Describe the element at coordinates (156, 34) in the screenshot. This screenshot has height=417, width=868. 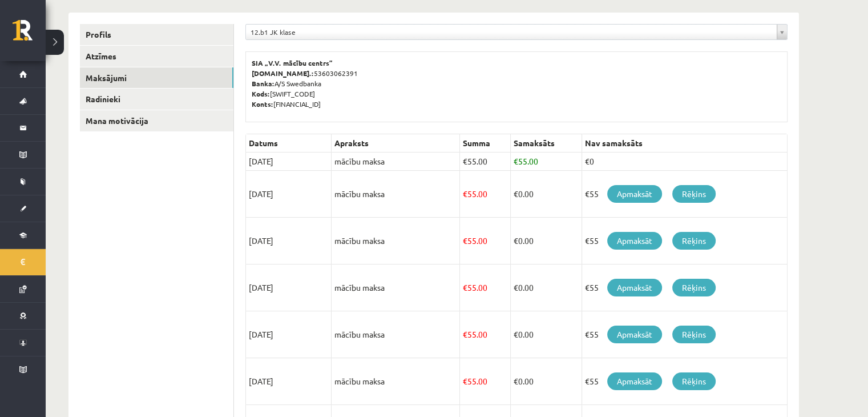
I see `a: Profils` at that location.